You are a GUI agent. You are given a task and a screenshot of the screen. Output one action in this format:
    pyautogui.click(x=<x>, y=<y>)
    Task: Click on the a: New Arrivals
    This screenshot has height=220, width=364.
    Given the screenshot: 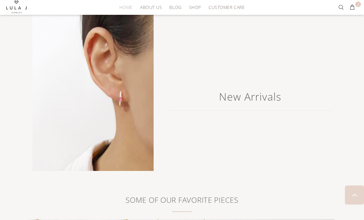 What is the action you would take?
    pyautogui.click(x=250, y=96)
    